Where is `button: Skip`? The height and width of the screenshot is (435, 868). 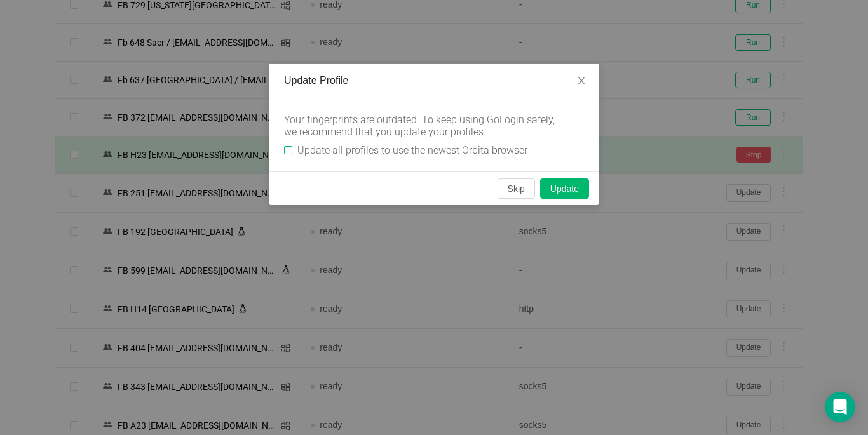 button: Skip is located at coordinates (516, 188).